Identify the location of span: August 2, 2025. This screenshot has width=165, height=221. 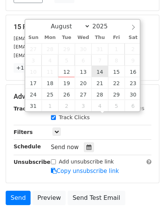
(133, 49).